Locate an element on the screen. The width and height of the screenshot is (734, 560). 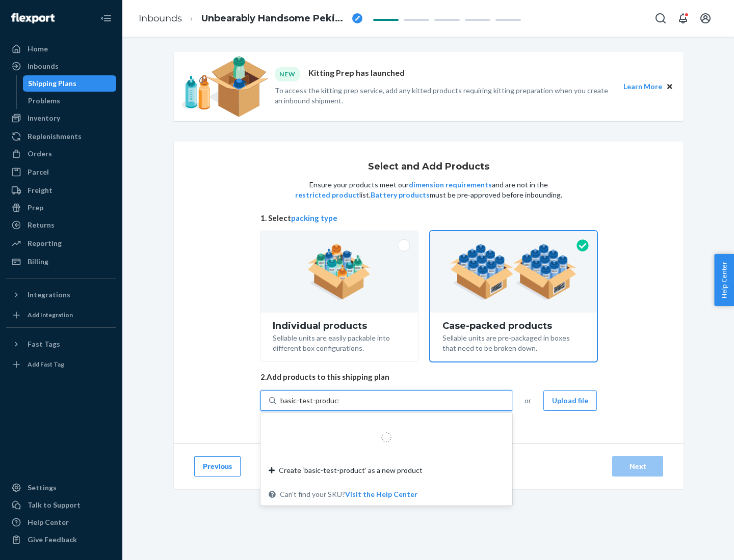
span: 2. Add products to this shipping plan is located at coordinates (429, 377).